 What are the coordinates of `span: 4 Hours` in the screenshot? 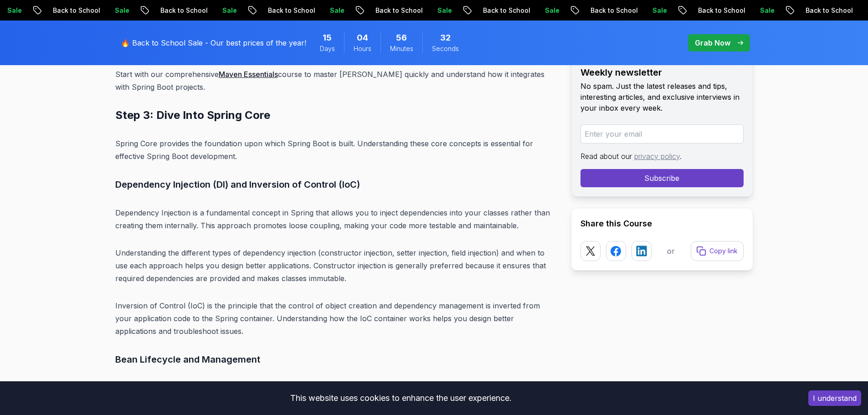 It's located at (362, 38).